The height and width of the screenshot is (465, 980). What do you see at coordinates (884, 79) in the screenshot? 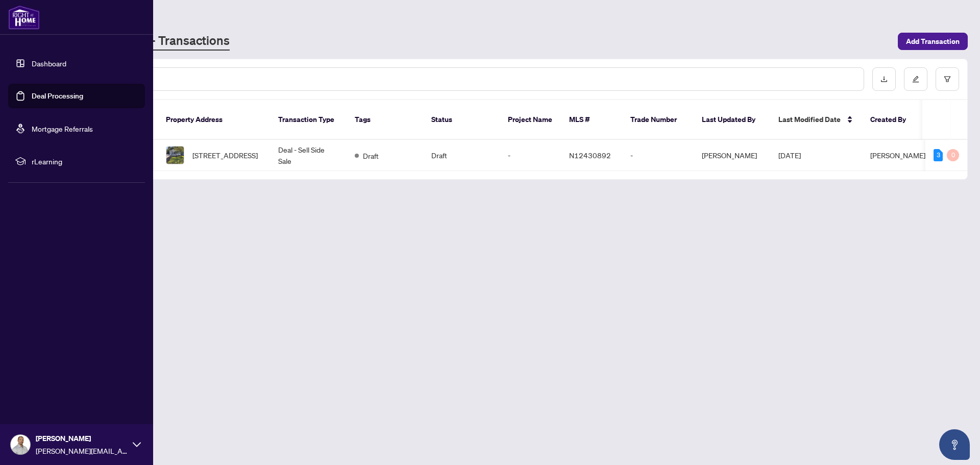
I see `button: download` at bounding box center [884, 79].